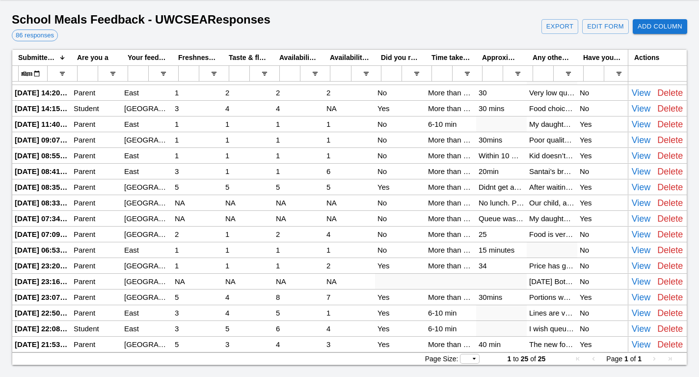  Describe the element at coordinates (501, 108) in the screenshot. I see `div: 30 mins` at that location.